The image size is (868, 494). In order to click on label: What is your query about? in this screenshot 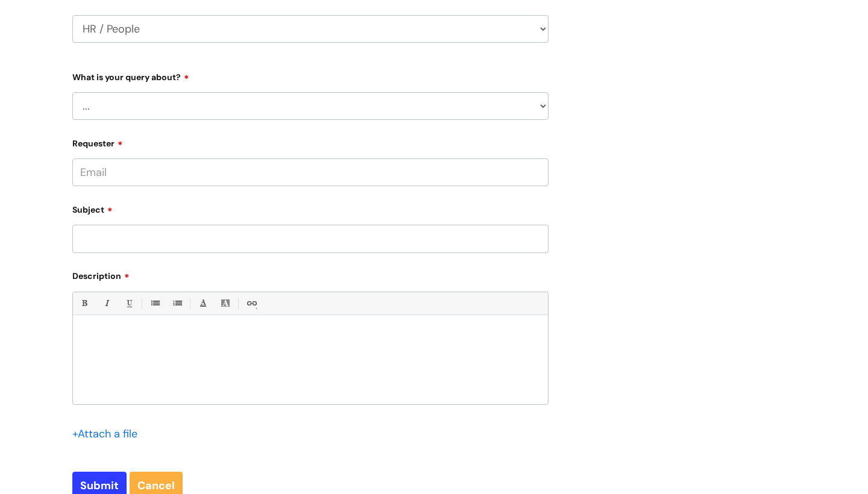, I will do `click(310, 75)`.